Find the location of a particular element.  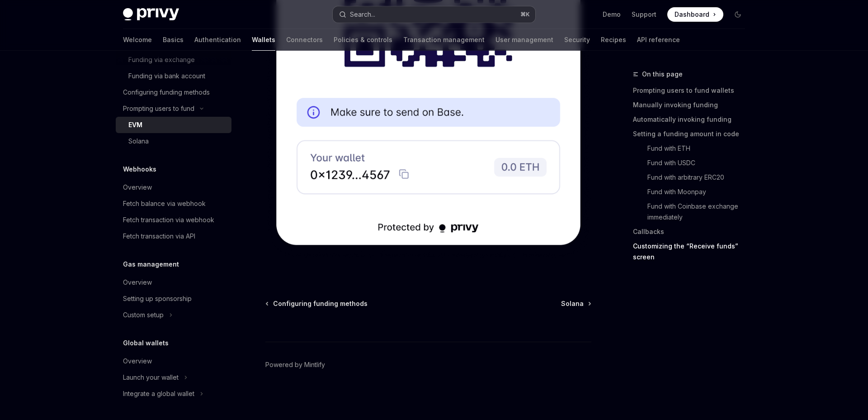

a: Setting up sponsorship is located at coordinates (173, 299).